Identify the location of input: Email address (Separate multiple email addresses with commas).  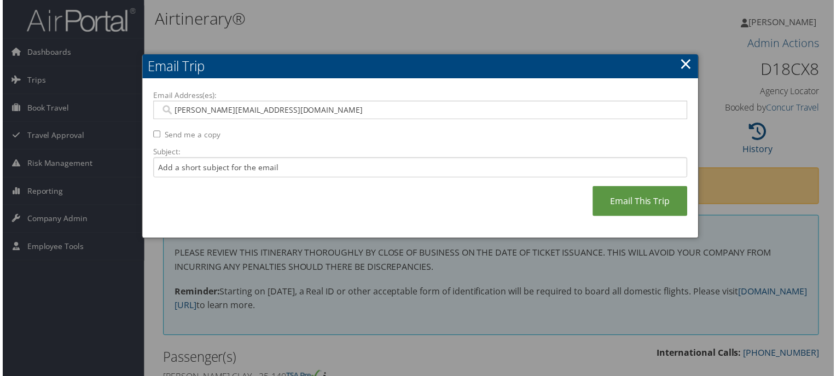
(420, 111).